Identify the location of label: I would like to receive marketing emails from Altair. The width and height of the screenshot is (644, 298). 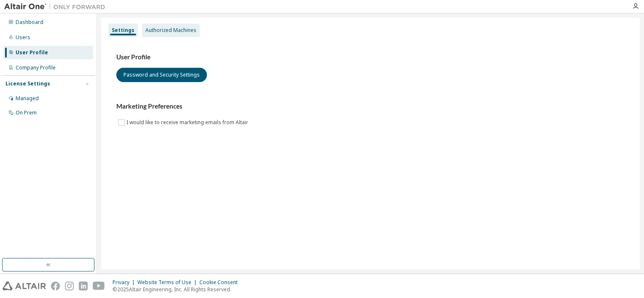
(188, 122).